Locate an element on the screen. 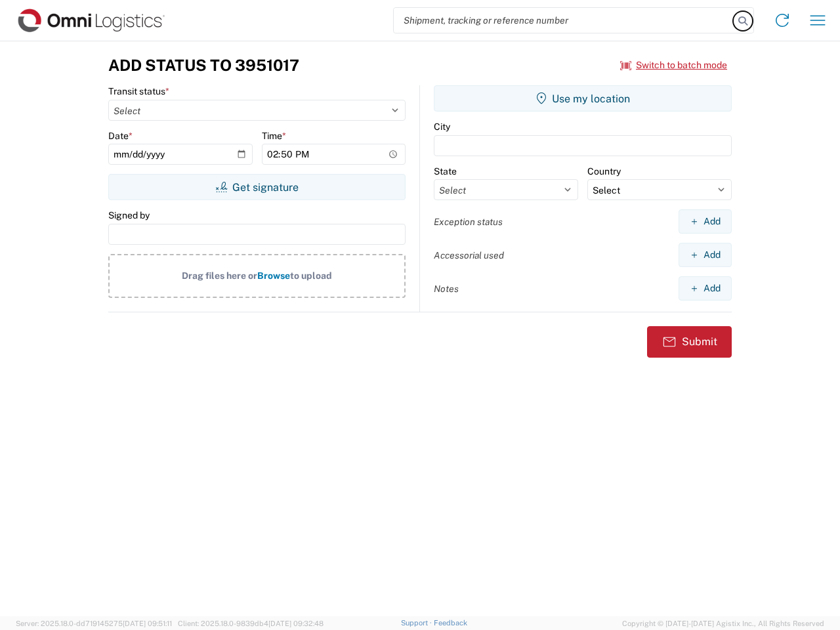 The height and width of the screenshot is (630, 840). span: Server: 2025.18.0-dd719145275 is located at coordinates (93, 623).